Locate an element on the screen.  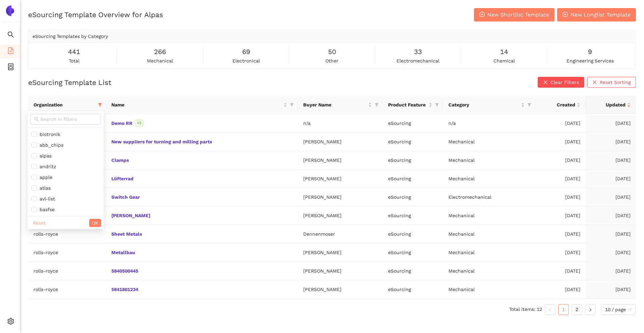
th: this column's title is Product Feature,this column is sortable is located at coordinates (413, 105).